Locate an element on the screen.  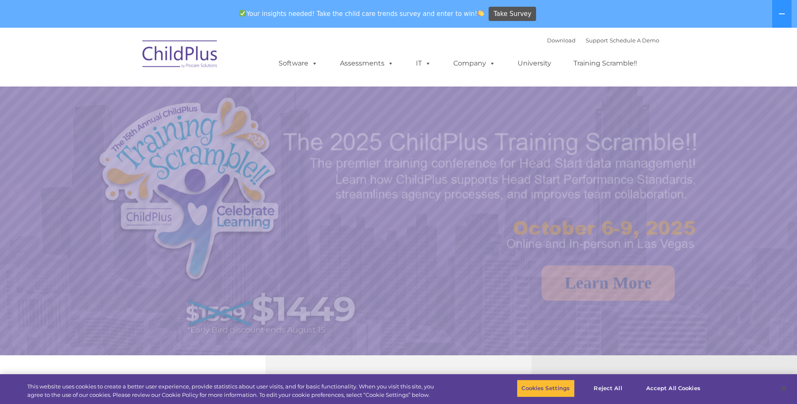
a: Learn More is located at coordinates (608, 283).